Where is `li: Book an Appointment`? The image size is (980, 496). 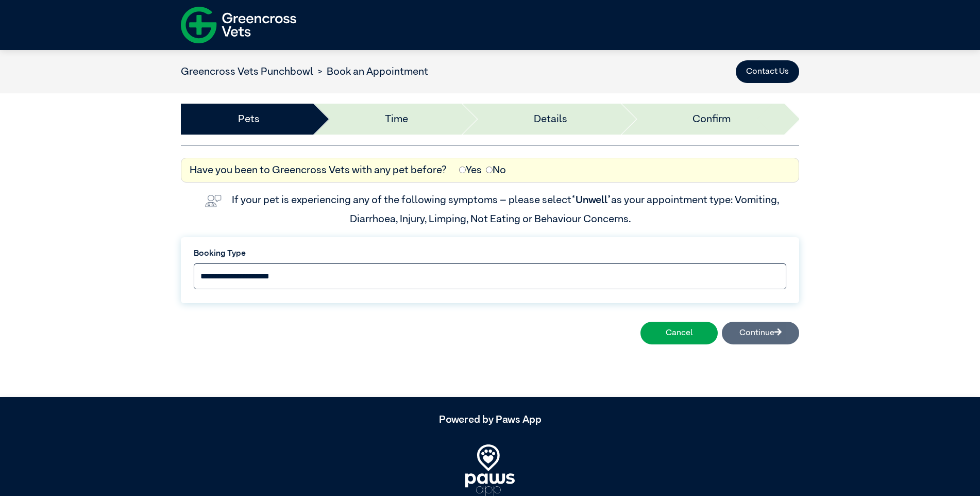
li: Book an Appointment is located at coordinates (370, 72).